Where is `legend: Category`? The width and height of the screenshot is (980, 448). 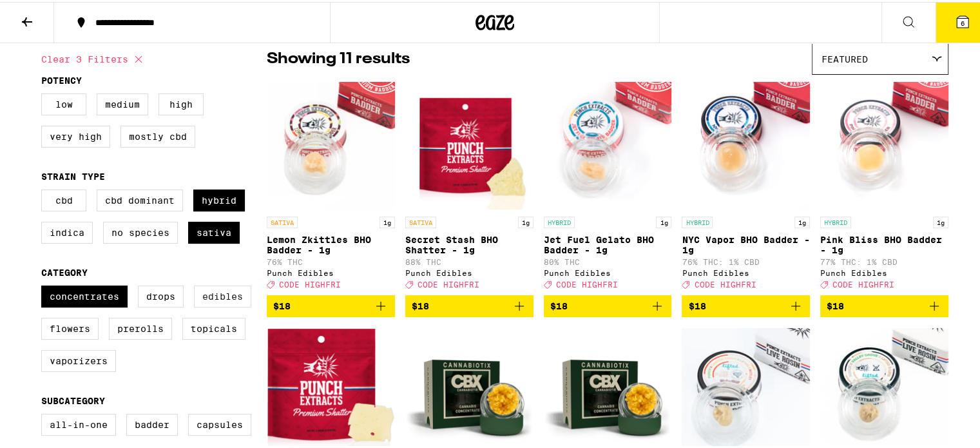 legend: Category is located at coordinates (64, 271).